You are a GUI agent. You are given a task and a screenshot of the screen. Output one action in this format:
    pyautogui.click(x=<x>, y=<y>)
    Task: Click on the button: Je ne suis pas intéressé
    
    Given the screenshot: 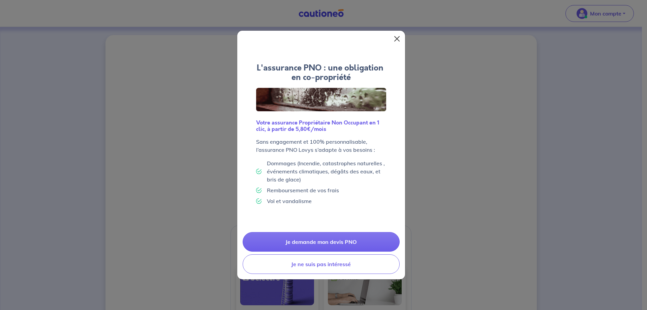 What is the action you would take?
    pyautogui.click(x=321, y=264)
    